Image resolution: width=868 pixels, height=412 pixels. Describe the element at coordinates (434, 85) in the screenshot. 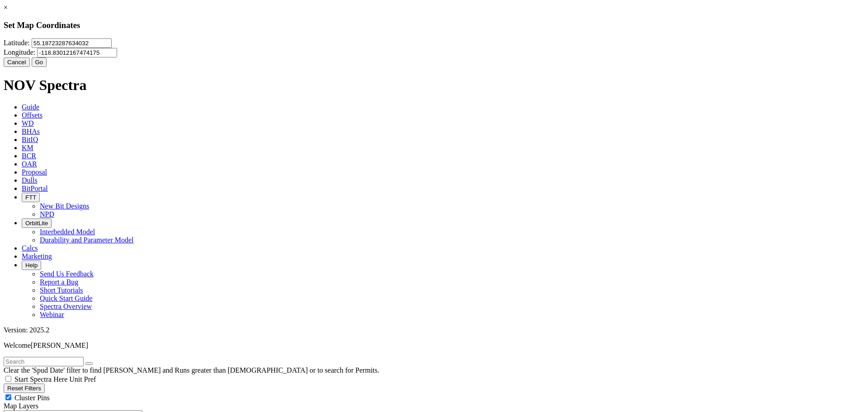

I see `h1: NOV Spectra` at that location.